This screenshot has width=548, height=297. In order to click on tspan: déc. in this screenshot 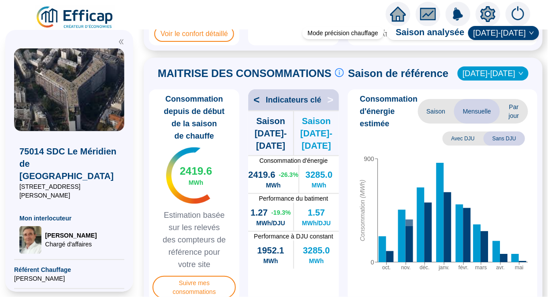, I will do `click(424, 268)`.